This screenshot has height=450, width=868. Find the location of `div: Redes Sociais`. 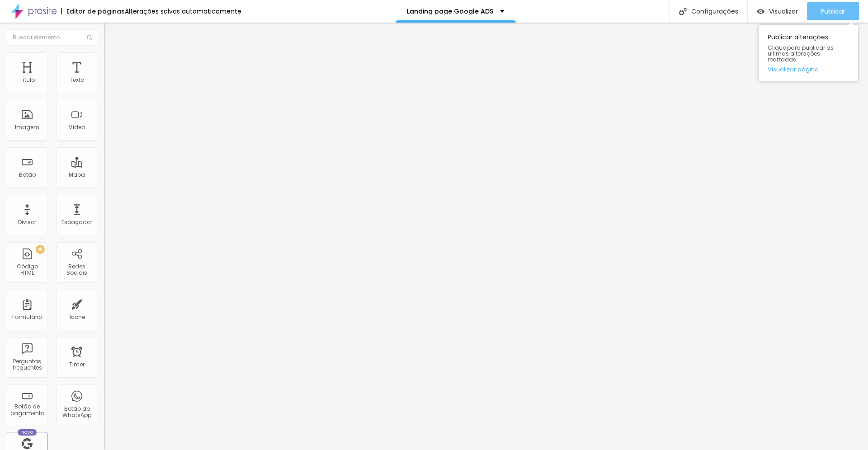

div: Redes Sociais is located at coordinates (76, 270).